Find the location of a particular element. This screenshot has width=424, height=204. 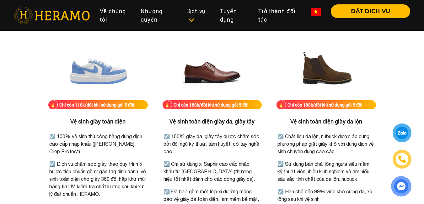

img: Vệ sinh giày toàn diện is located at coordinates (98, 69).